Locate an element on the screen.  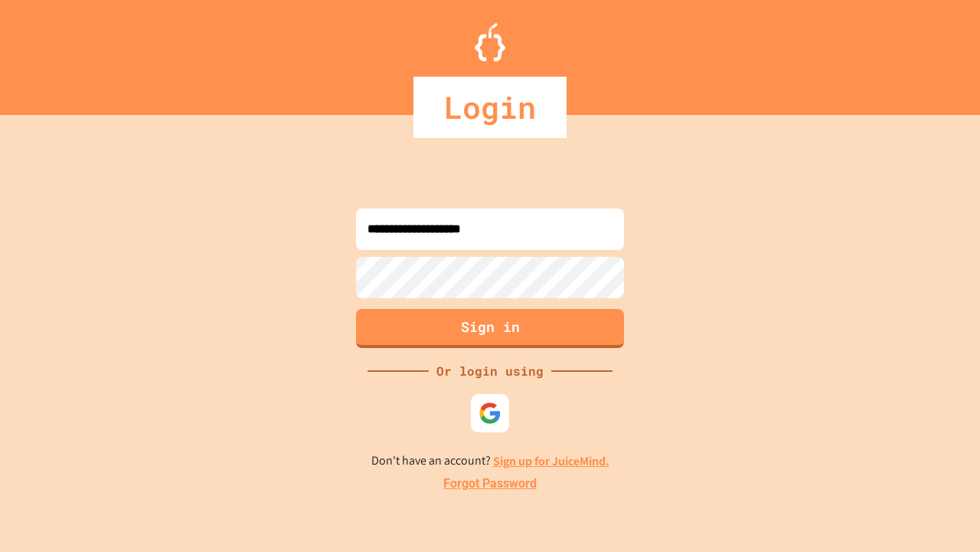
img: Logo.svg is located at coordinates (490, 42).